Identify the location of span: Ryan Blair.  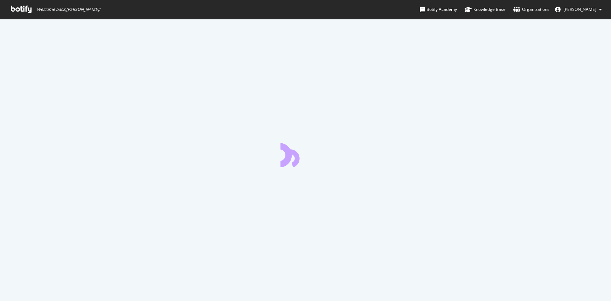
(580, 9).